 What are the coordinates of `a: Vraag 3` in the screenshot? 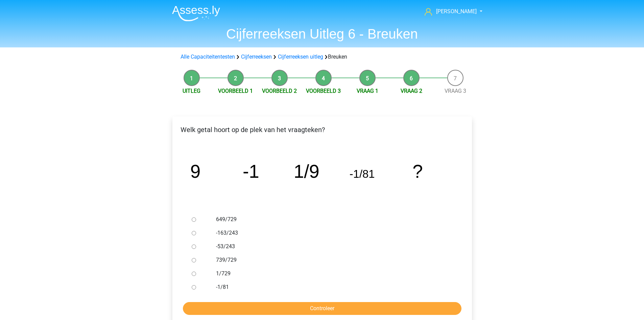 It's located at (455, 91).